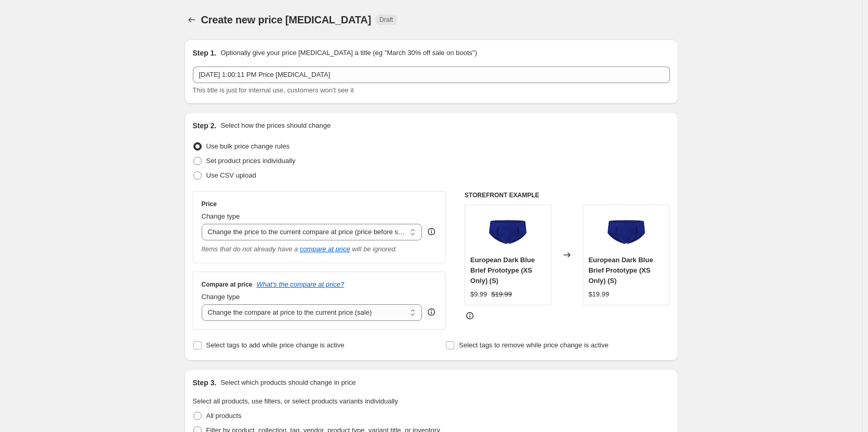  I want to click on h3: Compare at price, so click(227, 285).